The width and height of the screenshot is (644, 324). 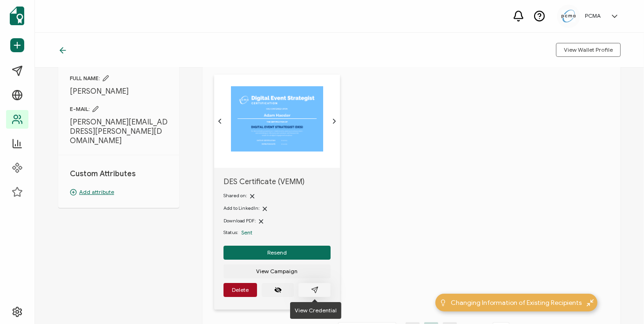 I want to click on span: Changing Information of Existing Recipients, so click(x=516, y=303).